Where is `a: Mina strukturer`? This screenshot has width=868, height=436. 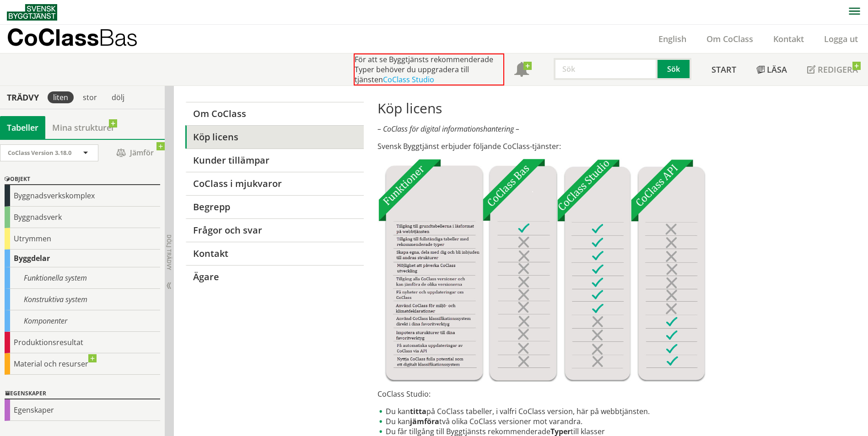 a: Mina strukturer is located at coordinates (84, 127).